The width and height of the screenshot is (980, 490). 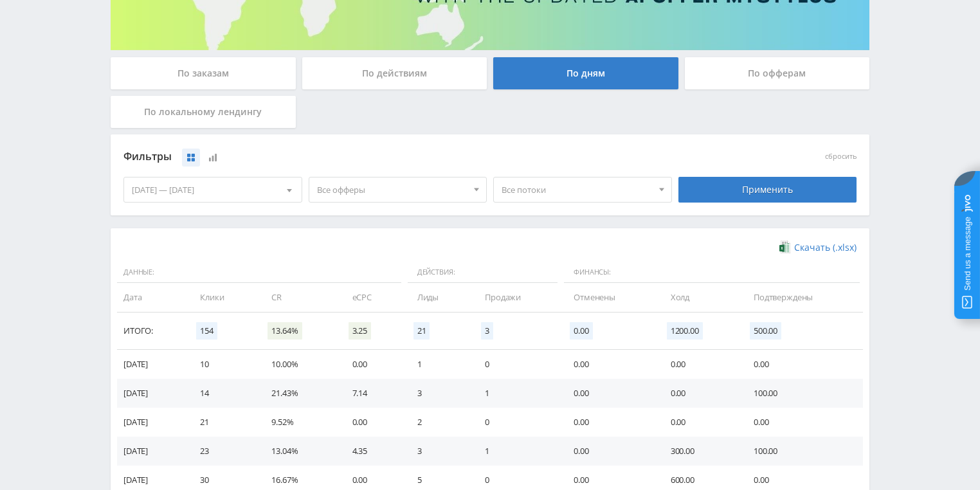 What do you see at coordinates (516, 297) in the screenshot?
I see `td: Продажи` at bounding box center [516, 297].